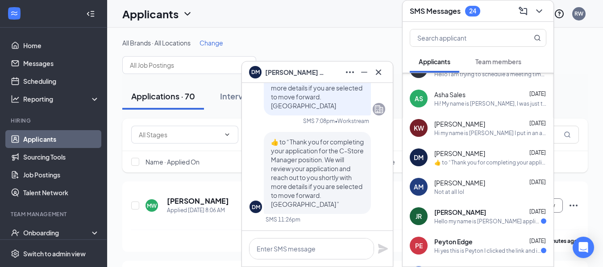 The width and height of the screenshot is (603, 267). Describe the element at coordinates (61, 46) in the screenshot. I see `a: Home` at that location.